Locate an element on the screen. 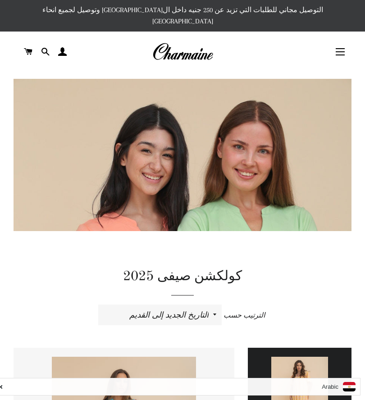 The image size is (365, 400). span: الترتيب حسب is located at coordinates (244, 315).